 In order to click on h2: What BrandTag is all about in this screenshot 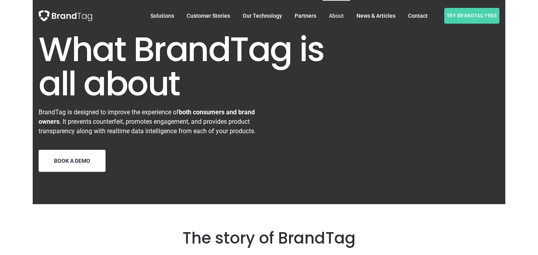, I will do `click(190, 67)`.